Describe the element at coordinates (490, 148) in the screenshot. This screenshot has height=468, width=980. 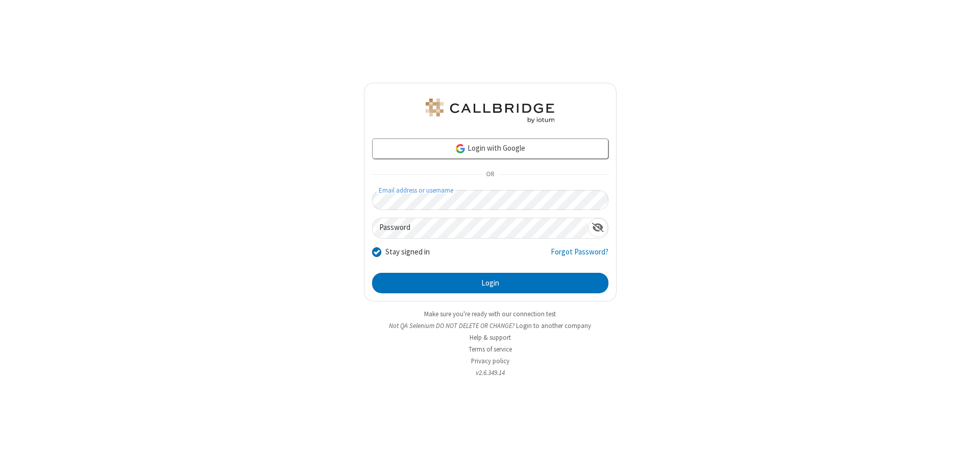
I see `a: Login with Google` at that location.